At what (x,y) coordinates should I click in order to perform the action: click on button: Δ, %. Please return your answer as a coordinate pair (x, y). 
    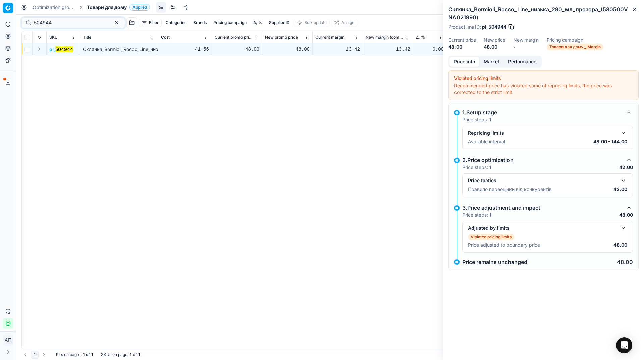
    Looking at the image, I should click on (257, 23).